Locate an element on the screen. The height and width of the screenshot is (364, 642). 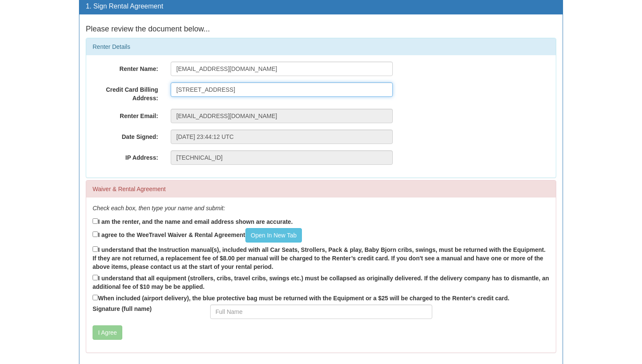
label: I agree to the WeeTravel Waiver & Rental Agreement is located at coordinates (197, 235).